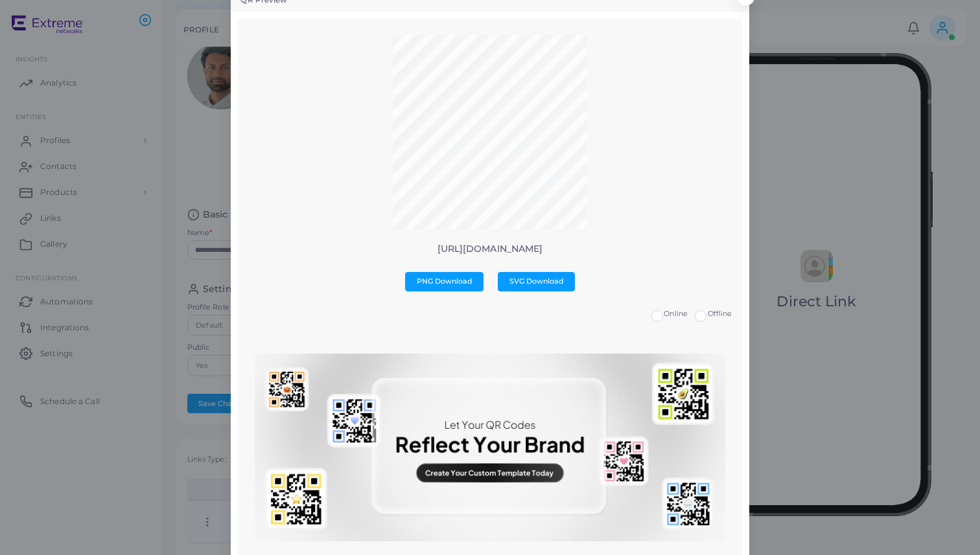  I want to click on button: PNG Download, so click(444, 282).